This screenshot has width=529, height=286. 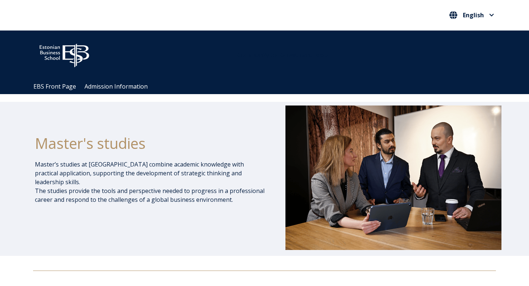 I want to click on div: Navigation Menu, so click(x=268, y=86).